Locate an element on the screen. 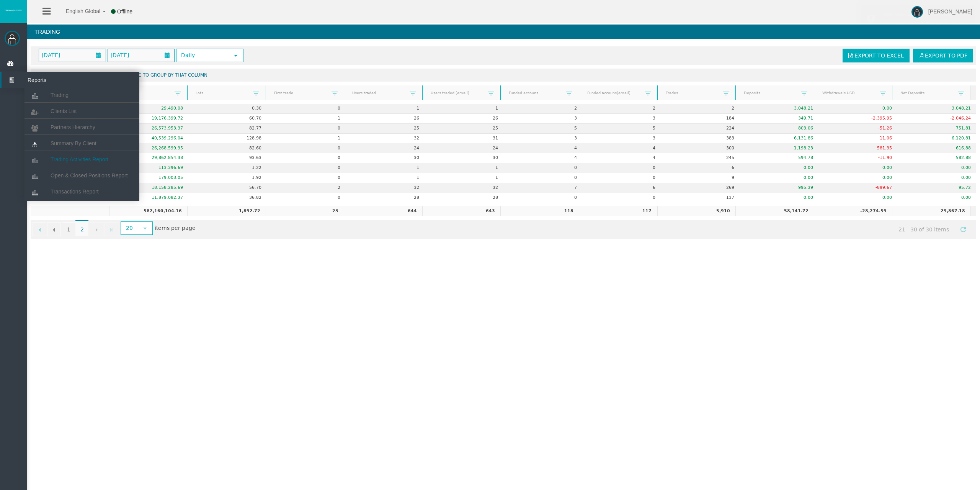  a: Trading is located at coordinates (82, 95).